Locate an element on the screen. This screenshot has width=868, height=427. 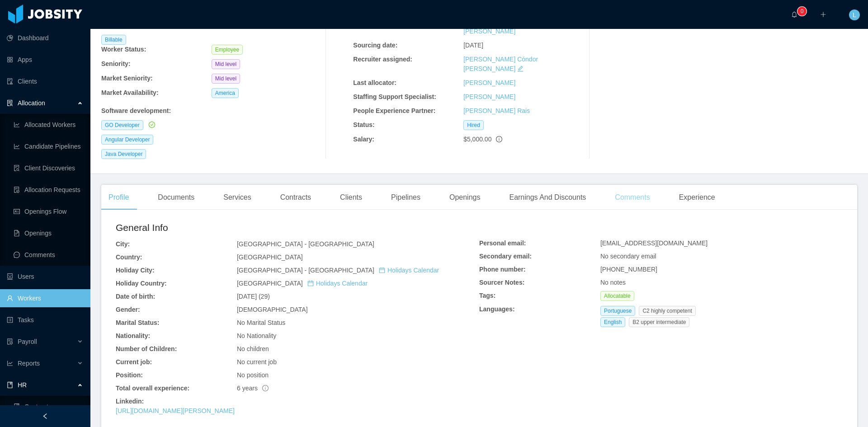
b: Holiday Country: is located at coordinates (141, 283).